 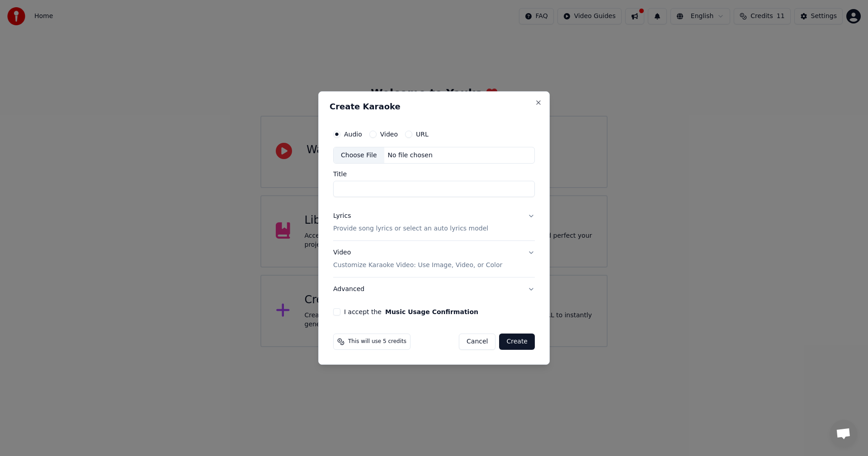 What do you see at coordinates (422, 135) in the screenshot?
I see `label: URL` at bounding box center [422, 135].